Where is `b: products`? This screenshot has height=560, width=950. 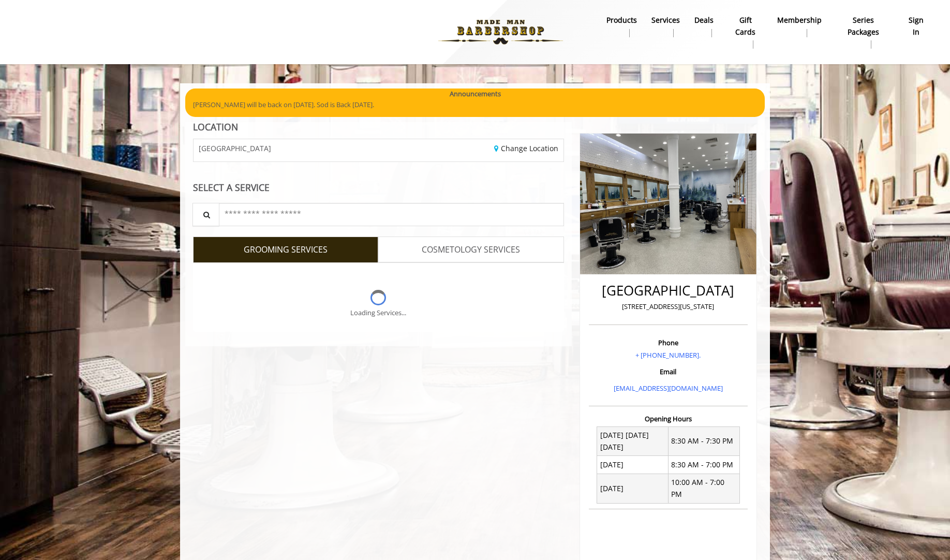 b: products is located at coordinates (621, 20).